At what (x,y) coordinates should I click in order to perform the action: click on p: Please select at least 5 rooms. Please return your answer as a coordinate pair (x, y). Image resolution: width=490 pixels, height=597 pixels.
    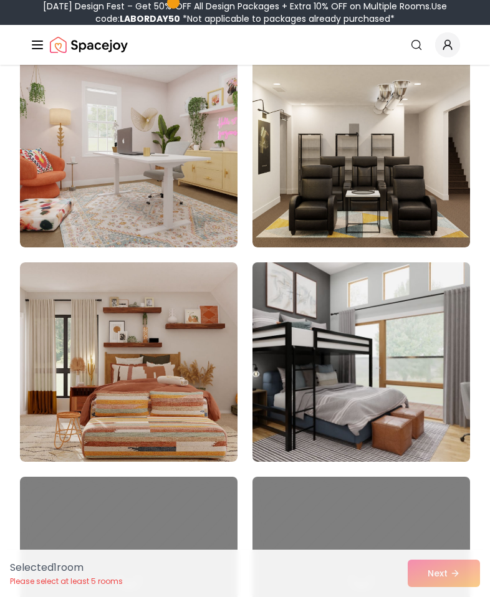
    Looking at the image, I should click on (66, 581).